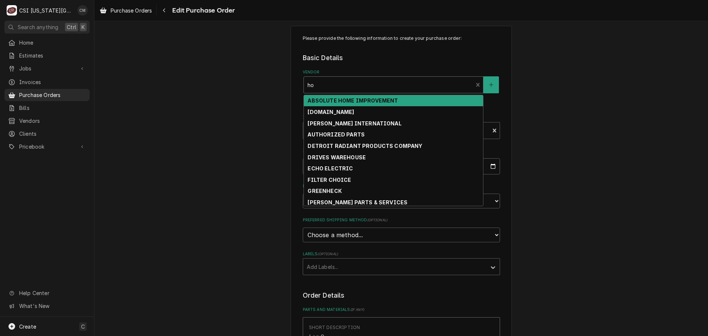 This screenshot has width=708, height=336. I want to click on input: yyyy-mm-dd, so click(401, 166).